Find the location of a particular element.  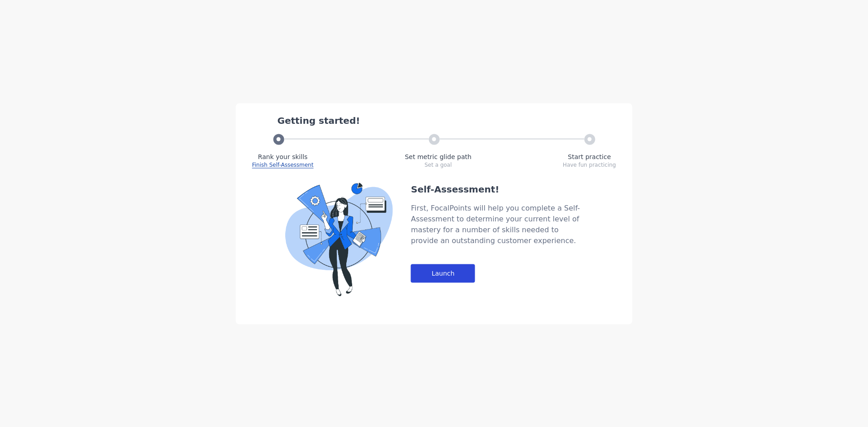

div: Getting started! is located at coordinates (447, 120).